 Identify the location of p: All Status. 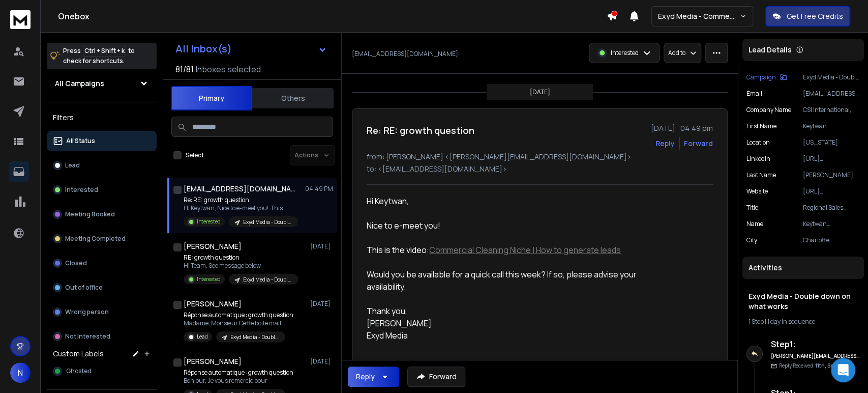
(80, 141).